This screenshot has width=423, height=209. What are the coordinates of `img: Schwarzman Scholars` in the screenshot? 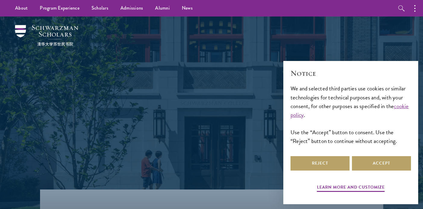 It's located at (47, 36).